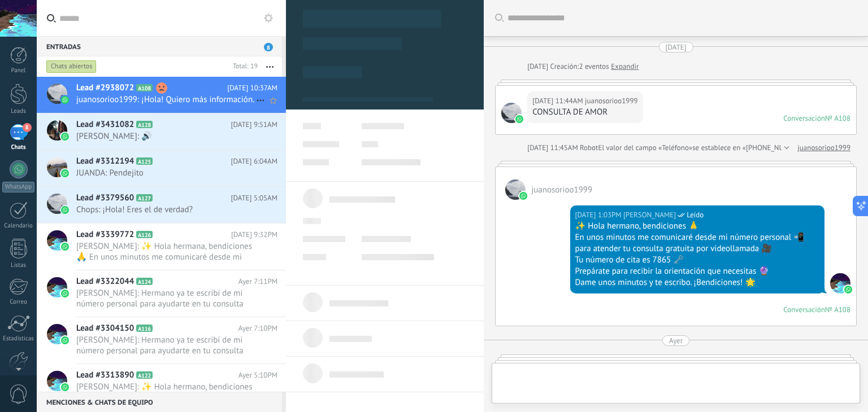  Describe the element at coordinates (258, 375) in the screenshot. I see `span: Ayer 5:10PM` at that location.